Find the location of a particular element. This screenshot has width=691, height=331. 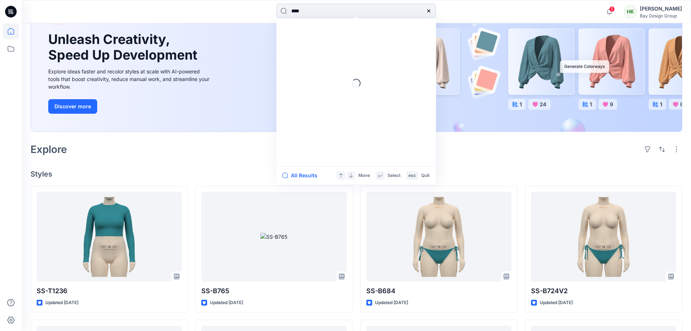

a: SS-B724V2 is located at coordinates (604, 236).